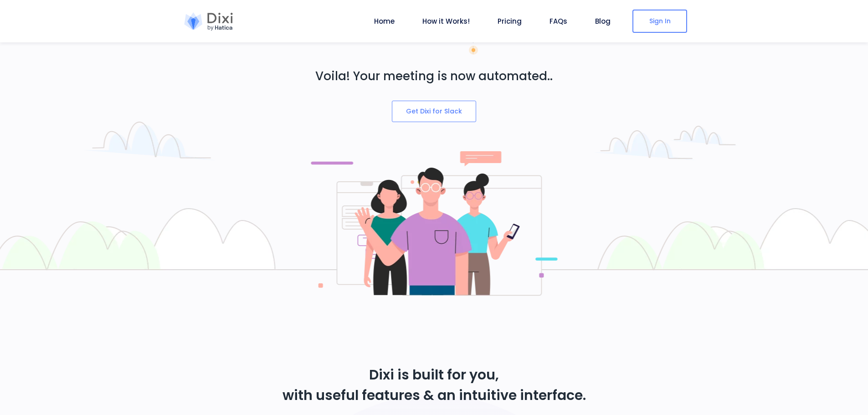 The height and width of the screenshot is (415, 868). Describe the element at coordinates (434, 76) in the screenshot. I see `h2: Voila! Your meeting is now automated..` at that location.